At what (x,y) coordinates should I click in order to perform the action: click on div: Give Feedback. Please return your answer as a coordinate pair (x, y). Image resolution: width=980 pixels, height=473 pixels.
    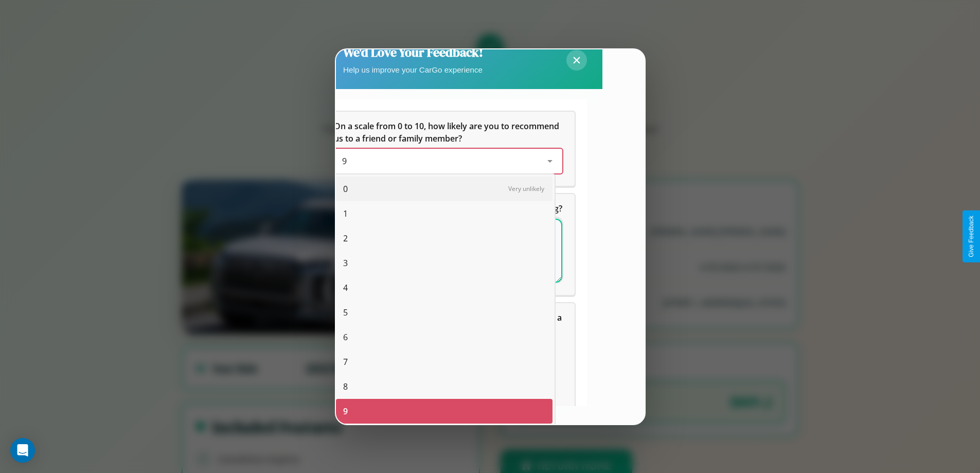
    Looking at the image, I should click on (971, 236).